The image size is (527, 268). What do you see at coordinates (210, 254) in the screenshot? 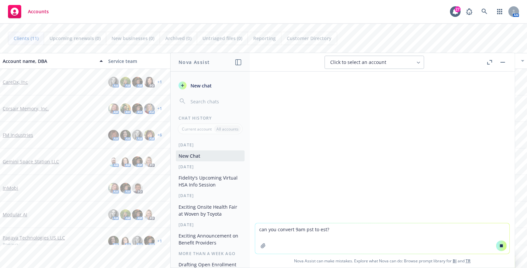
I see `div: More than a week ago` at bounding box center [210, 254].